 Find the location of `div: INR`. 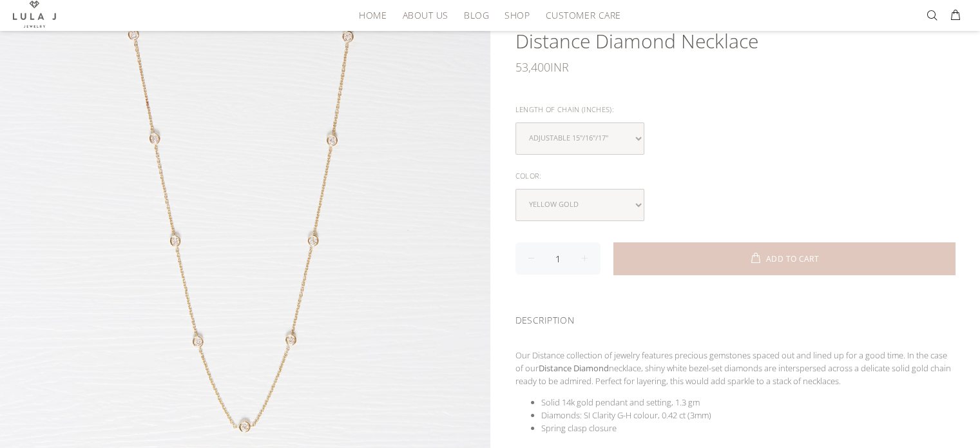

div: INR is located at coordinates (735, 67).